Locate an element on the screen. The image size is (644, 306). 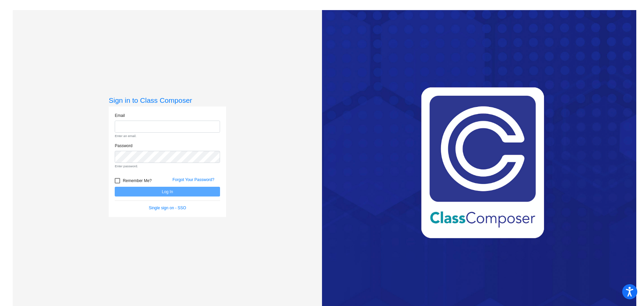
a: Single sign on - SSO is located at coordinates (167, 208).